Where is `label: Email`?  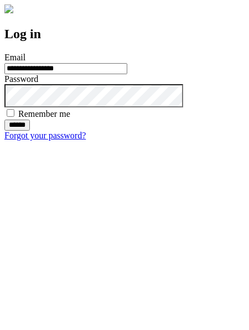
label: Email is located at coordinates (15, 57).